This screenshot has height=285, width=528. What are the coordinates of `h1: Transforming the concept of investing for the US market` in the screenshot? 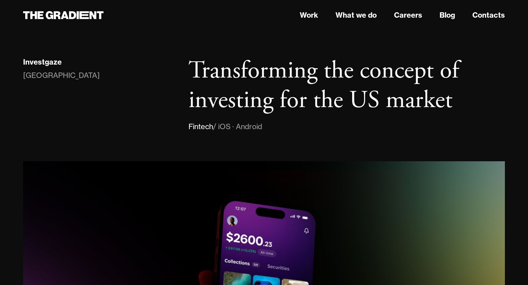 It's located at (347, 86).